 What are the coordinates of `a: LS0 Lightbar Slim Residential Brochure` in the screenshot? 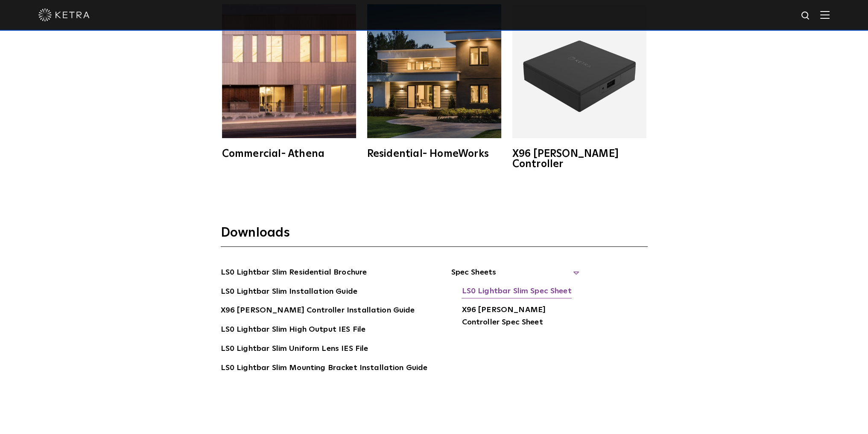 It's located at (294, 274).